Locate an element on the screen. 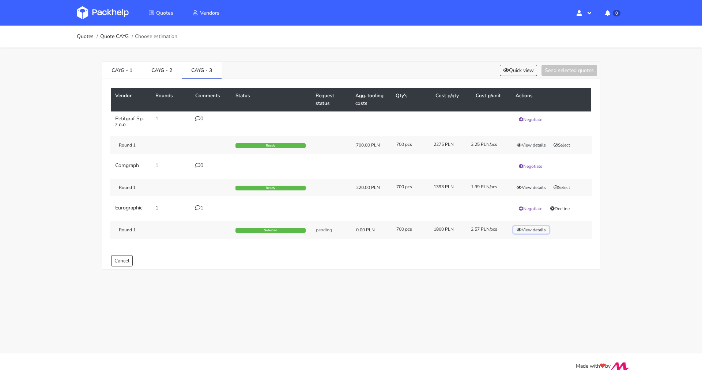  th: Qty's is located at coordinates (411, 99).